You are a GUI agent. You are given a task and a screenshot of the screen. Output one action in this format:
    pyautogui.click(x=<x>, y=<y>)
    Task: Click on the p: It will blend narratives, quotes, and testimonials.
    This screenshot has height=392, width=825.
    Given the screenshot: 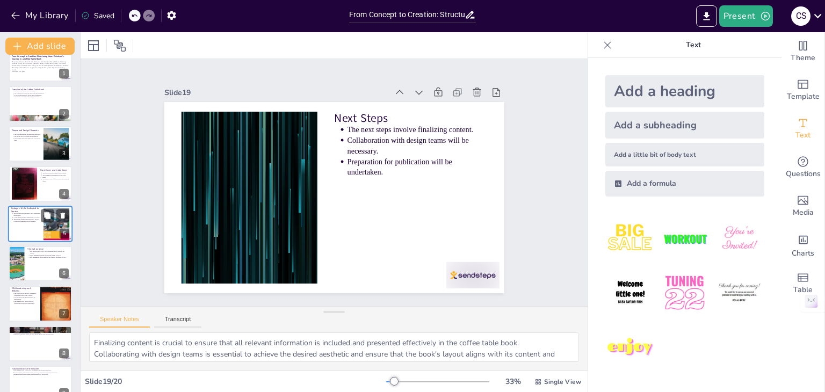 What is the action you would take?
    pyautogui.click(x=41, y=95)
    